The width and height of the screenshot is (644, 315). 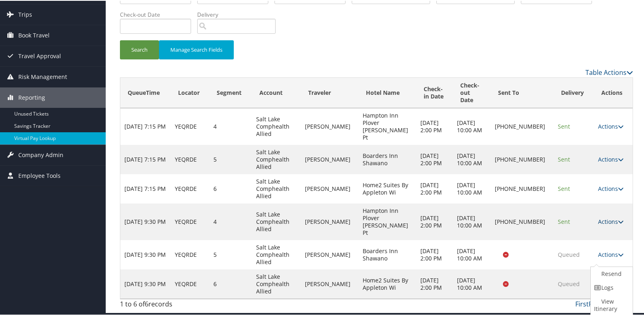 What do you see at coordinates (230, 92) in the screenshot?
I see `th: Segment: activate to sort column ascending` at bounding box center [230, 92].